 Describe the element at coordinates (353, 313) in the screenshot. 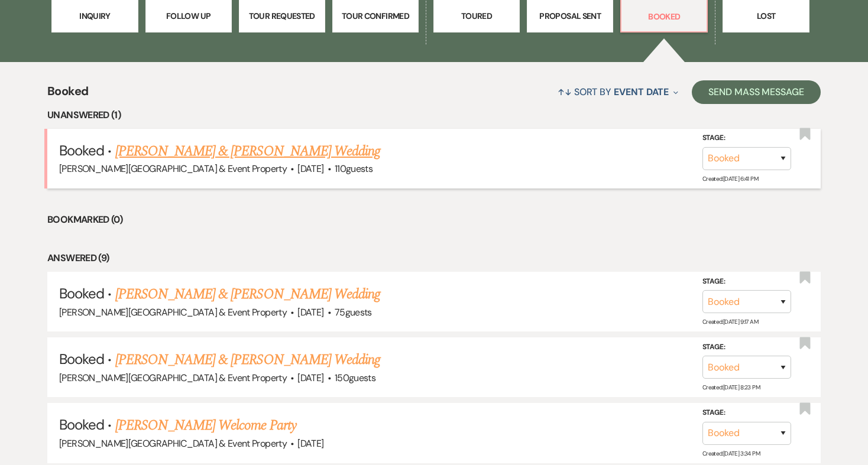

I see `span: 75 guests` at that location.